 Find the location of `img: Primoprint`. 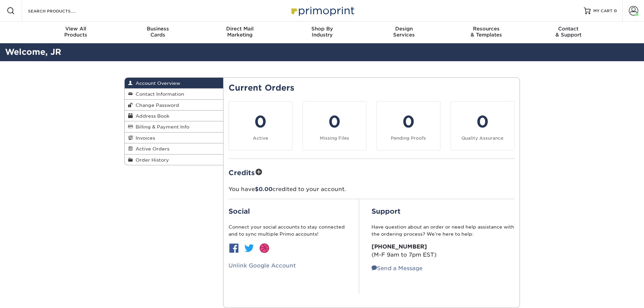

img: Primoprint is located at coordinates (322, 10).